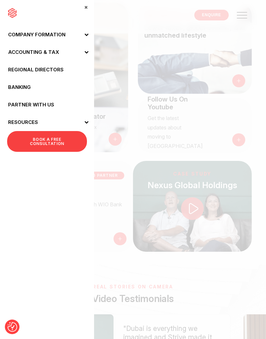 This screenshot has width=266, height=339. I want to click on h4: Nexus Global Holdings, so click(192, 185).